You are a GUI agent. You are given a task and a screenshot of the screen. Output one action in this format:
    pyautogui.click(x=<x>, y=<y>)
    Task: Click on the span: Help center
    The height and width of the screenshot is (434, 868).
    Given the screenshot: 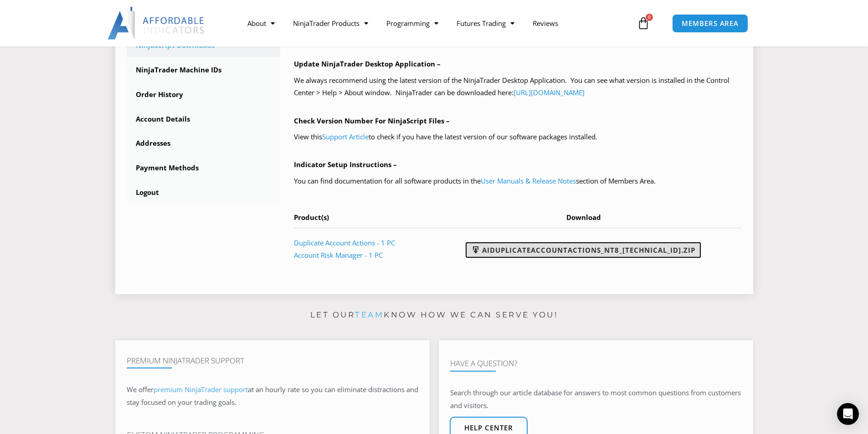 What is the action you would take?
    pyautogui.click(x=488, y=428)
    